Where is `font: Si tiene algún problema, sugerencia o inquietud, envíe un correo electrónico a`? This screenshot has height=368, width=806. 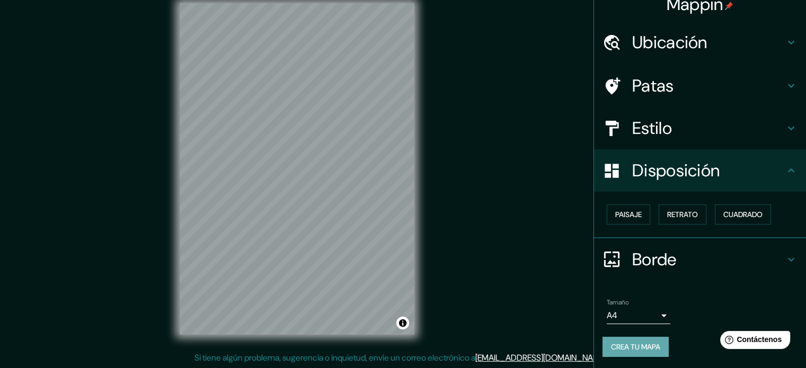
font: Si tiene algún problema, sugerencia o inquietud, envíe un correo electrónico a is located at coordinates (335, 358).